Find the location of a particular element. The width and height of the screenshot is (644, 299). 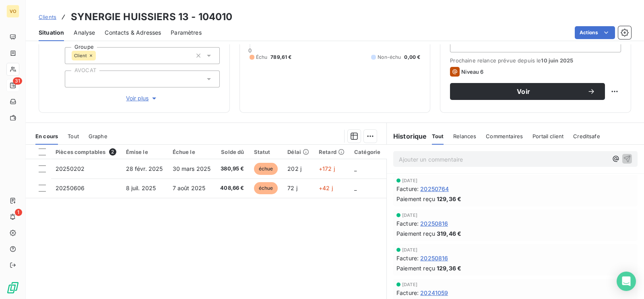

span: 408,66 € is located at coordinates (232, 188).